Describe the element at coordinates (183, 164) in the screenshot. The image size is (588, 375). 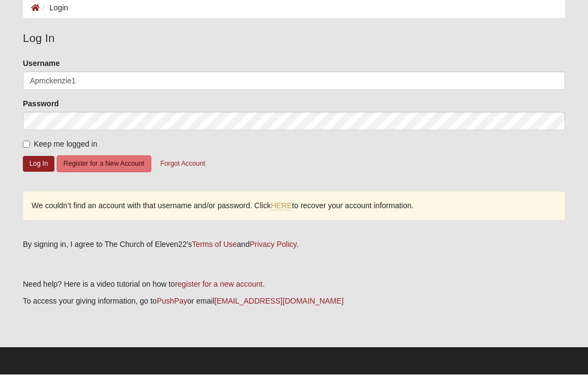
I see `button: Forgot Account` at that location.